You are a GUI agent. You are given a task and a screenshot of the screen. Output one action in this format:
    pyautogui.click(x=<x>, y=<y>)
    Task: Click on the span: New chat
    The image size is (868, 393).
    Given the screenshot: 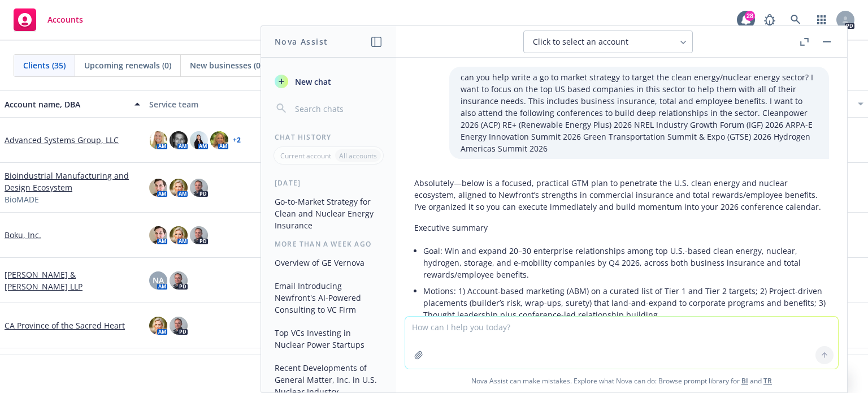 What is the action you would take?
    pyautogui.click(x=312, y=82)
    